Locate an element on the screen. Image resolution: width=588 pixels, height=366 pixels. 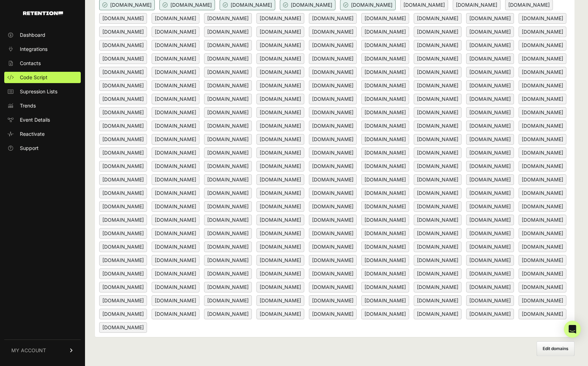
a: Reactivate is located at coordinates (43, 134).